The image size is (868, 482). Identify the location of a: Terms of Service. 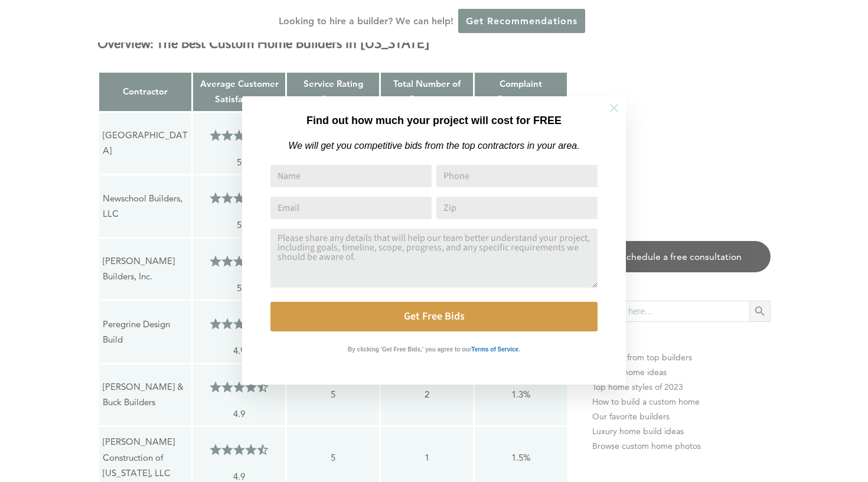
(495, 348).